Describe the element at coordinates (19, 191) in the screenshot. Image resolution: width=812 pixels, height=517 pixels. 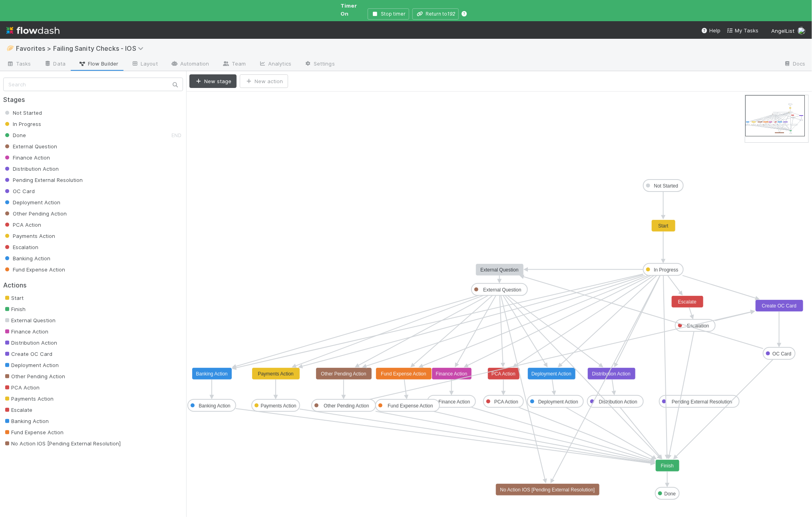
I see `span: OC Card` at that location.